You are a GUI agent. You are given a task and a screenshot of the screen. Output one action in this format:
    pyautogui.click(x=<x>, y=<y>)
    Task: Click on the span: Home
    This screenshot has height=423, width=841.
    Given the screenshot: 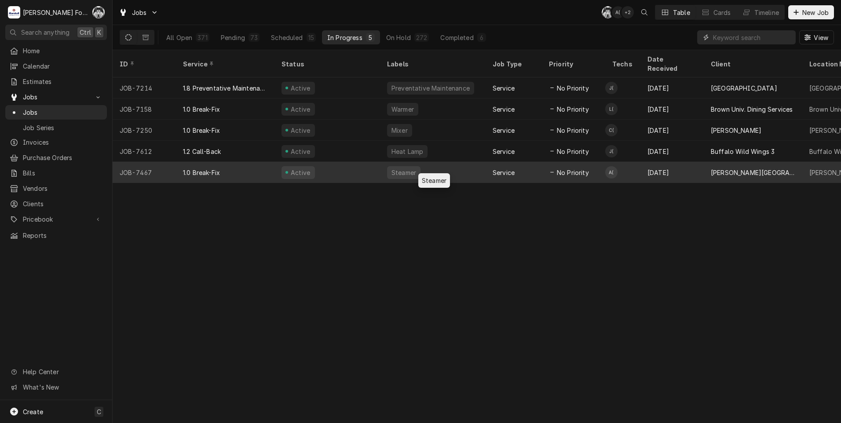 What is the action you would take?
    pyautogui.click(x=62, y=51)
    